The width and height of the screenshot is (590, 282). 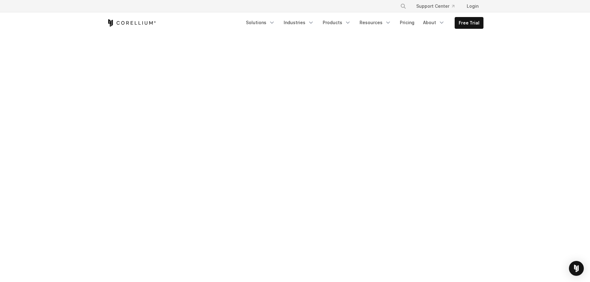 I want to click on a: Products, so click(x=337, y=23).